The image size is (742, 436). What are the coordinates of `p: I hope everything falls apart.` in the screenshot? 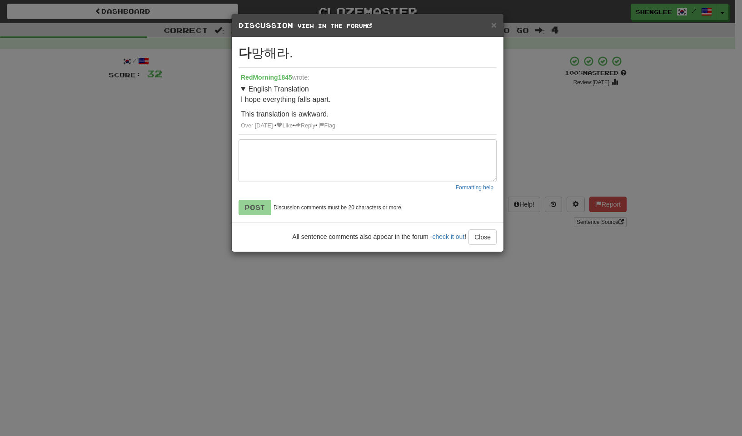 It's located at (368, 100).